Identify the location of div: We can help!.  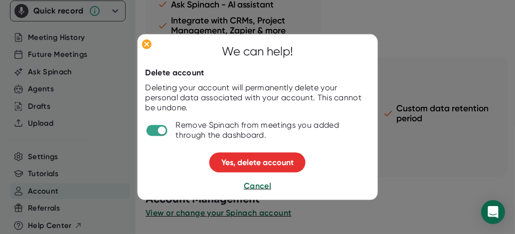
(257, 51).